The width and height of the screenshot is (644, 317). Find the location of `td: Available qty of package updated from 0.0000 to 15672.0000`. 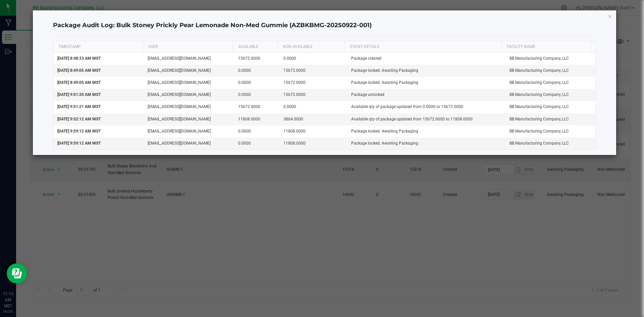

td: Available qty of package updated from 0.0000 to 15672.0000 is located at coordinates (426, 107).